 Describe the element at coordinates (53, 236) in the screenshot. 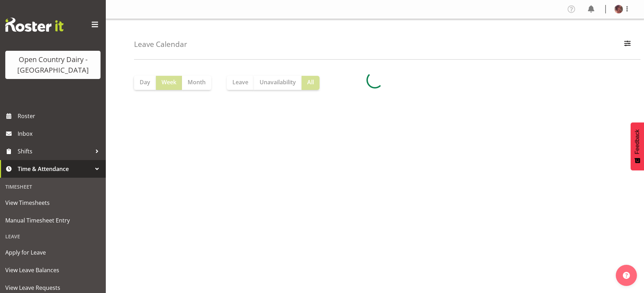

I see `div: Leave` at that location.